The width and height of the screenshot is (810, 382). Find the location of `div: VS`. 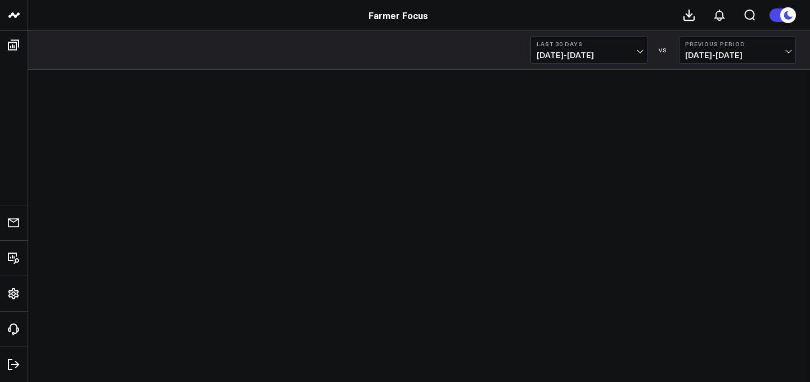

div: VS is located at coordinates (663, 50).